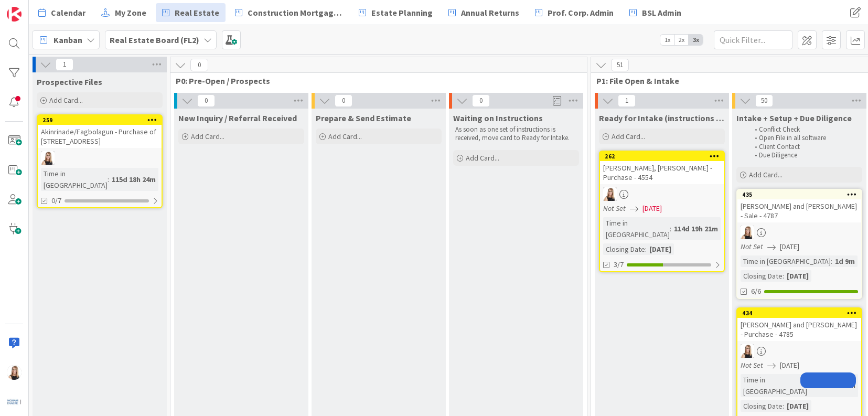 This screenshot has width=868, height=416. Describe the element at coordinates (753, 40) in the screenshot. I see `input: Quick Filter...` at that location.